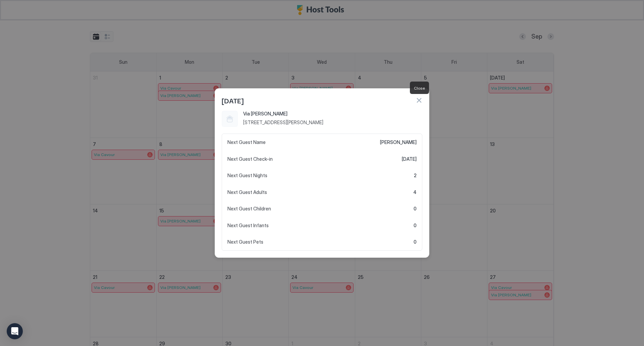 This screenshot has width=644, height=346. Describe the element at coordinates (415, 176) in the screenshot. I see `span: 2` at that location.